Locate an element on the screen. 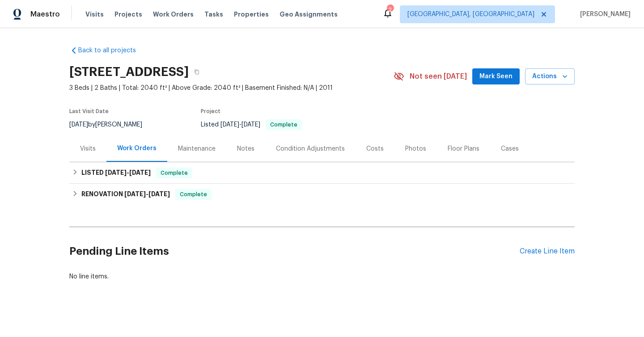 This screenshot has height=337, width=644. div: Photos is located at coordinates (416, 149).